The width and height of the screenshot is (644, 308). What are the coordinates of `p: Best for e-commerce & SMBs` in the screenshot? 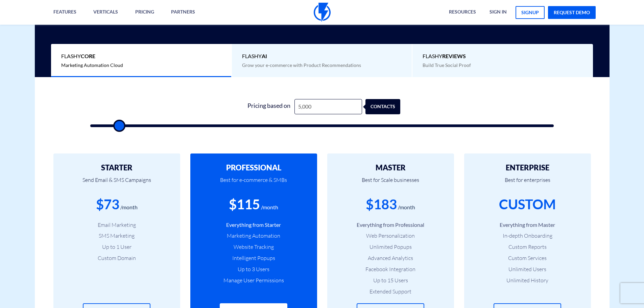 It's located at (254, 183).